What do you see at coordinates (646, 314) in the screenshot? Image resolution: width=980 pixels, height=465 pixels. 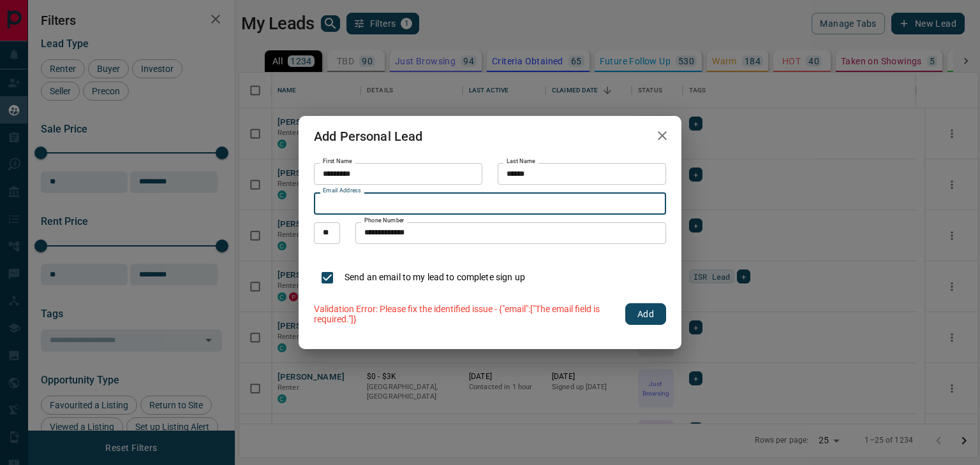 I see `button: Add` at bounding box center [646, 314].